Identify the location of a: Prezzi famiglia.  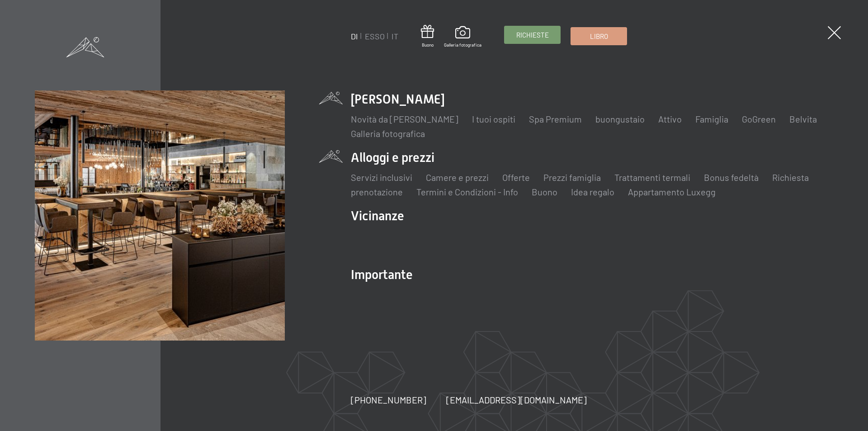
(572, 177).